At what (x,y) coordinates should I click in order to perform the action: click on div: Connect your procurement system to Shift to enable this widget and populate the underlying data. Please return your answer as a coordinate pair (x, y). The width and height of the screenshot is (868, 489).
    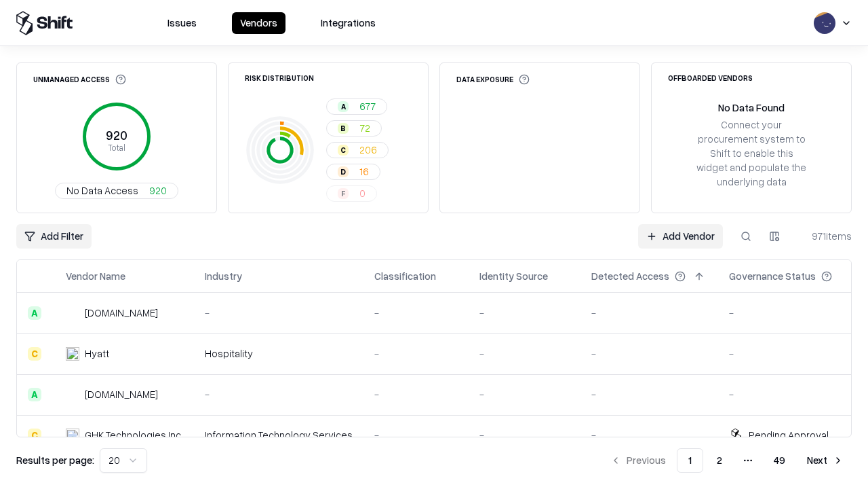
    Looking at the image, I should click on (752, 153).